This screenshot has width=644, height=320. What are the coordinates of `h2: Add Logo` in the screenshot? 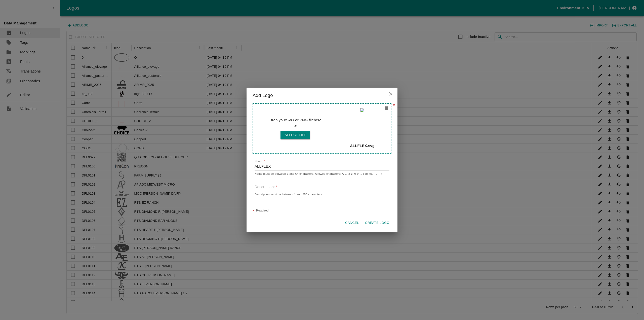 It's located at (322, 95).